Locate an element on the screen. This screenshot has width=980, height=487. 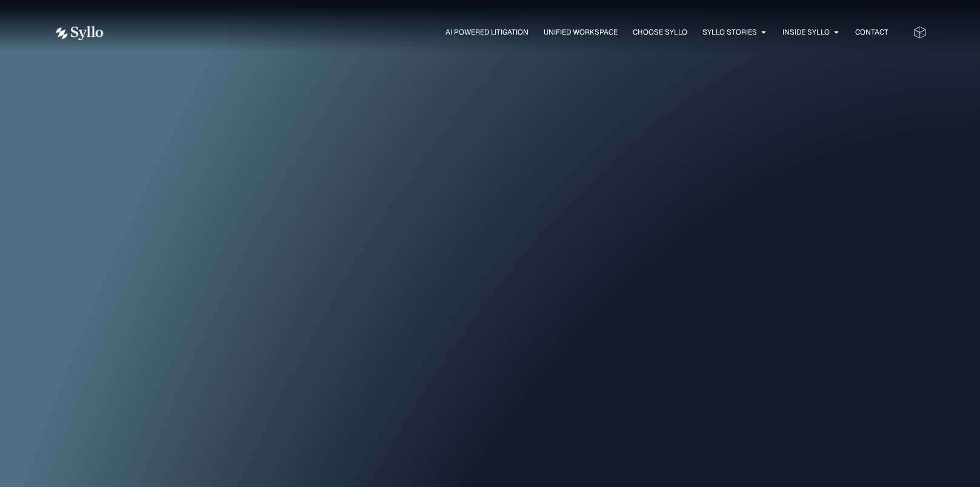
a: Choose Syllo is located at coordinates (660, 32).